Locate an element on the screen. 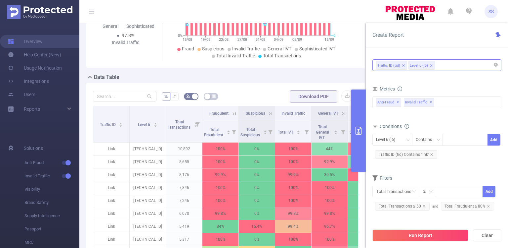  button: Download PDF is located at coordinates (314, 96).